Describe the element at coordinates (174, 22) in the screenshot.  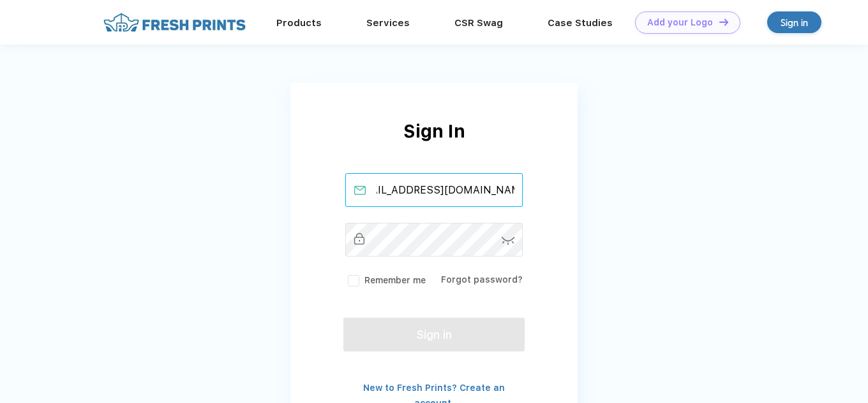
I see `img: fo%20logo%202.webp` at that location.